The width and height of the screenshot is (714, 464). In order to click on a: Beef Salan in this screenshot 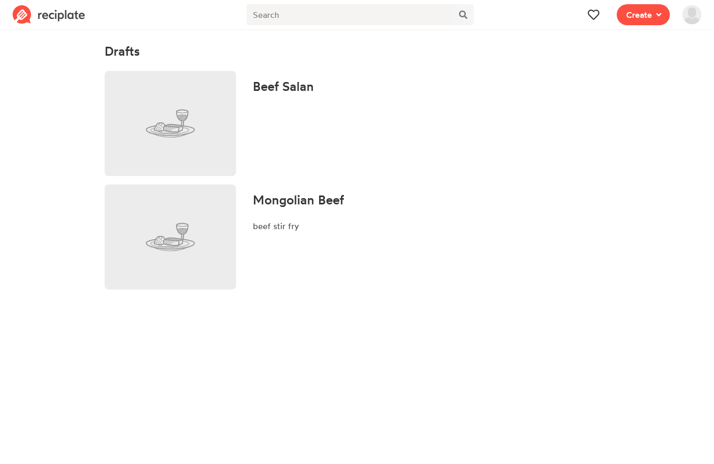, I will do `click(283, 86)`.